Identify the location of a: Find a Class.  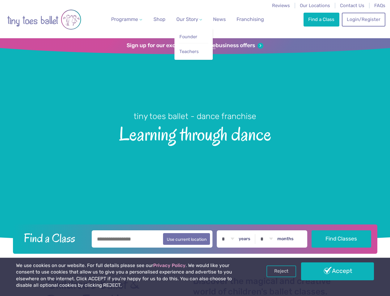
(321, 19).